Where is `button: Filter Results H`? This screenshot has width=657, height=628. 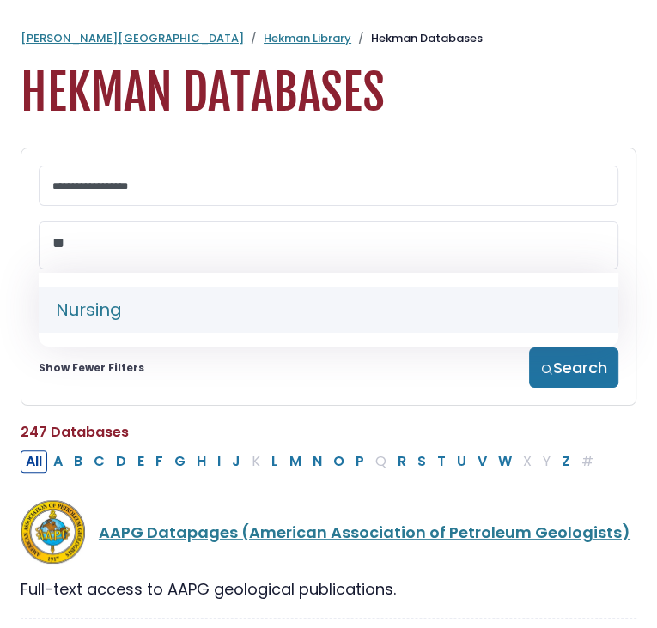
button: Filter Results H is located at coordinates (201, 462).